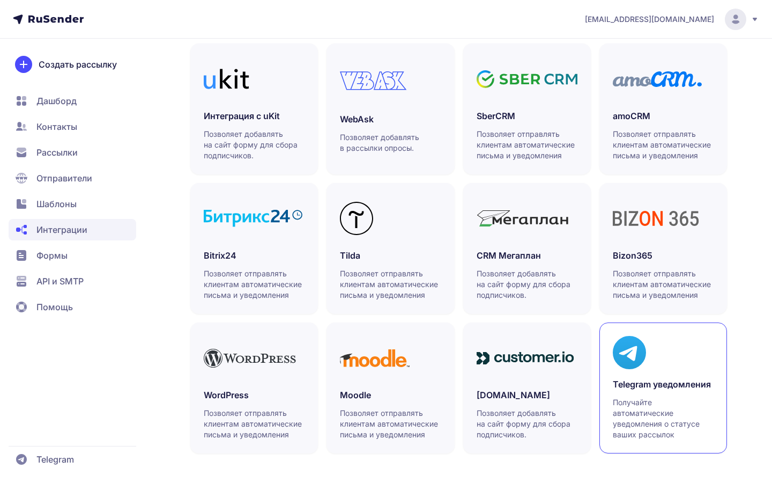 The width and height of the screenshot is (772, 483). Describe the element at coordinates (57, 127) in the screenshot. I see `span: Контакты` at that location.